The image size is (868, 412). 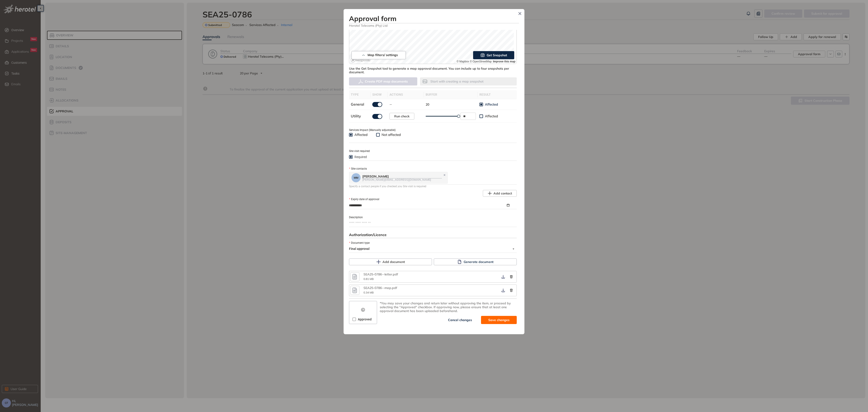 What do you see at coordinates (368, 279) in the screenshot?
I see `span: 0.81 MB` at bounding box center [368, 279].